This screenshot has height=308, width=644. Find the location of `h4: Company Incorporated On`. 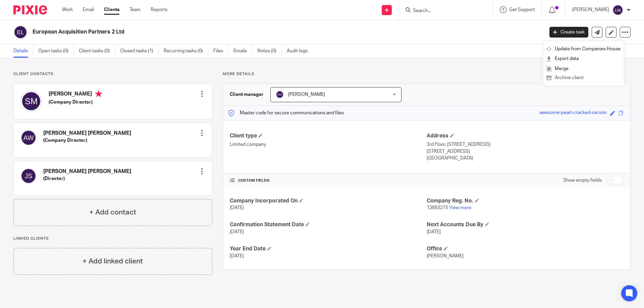

h4: Company Incorporated On is located at coordinates (328, 201).